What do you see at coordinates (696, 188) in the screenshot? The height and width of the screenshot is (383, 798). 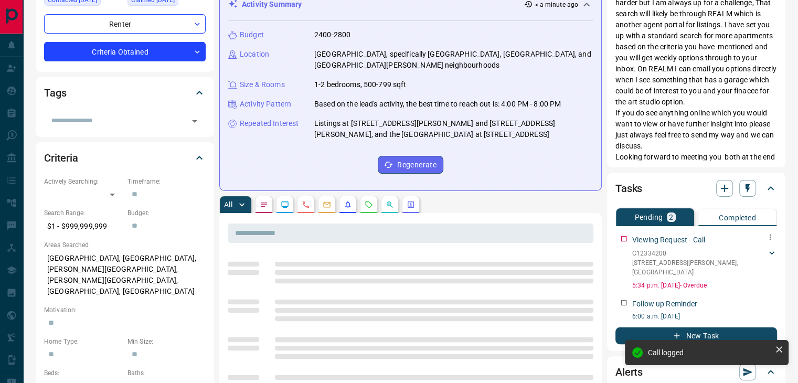 I see `div: Tasks` at bounding box center [696, 188].